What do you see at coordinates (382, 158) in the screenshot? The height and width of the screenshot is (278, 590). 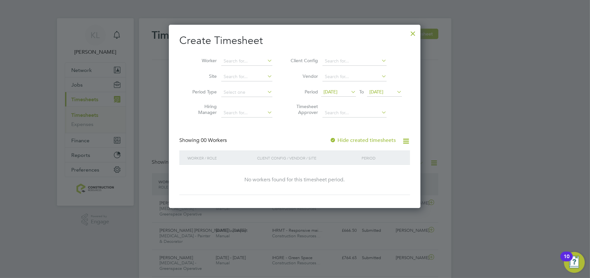 I see `div: Period` at bounding box center [382, 158].